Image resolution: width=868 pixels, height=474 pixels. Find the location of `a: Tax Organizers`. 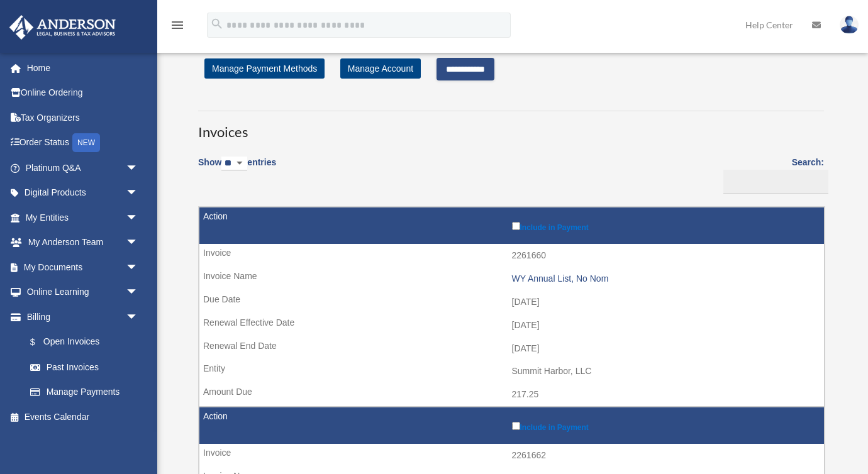

a: Tax Organizers is located at coordinates (83, 118).